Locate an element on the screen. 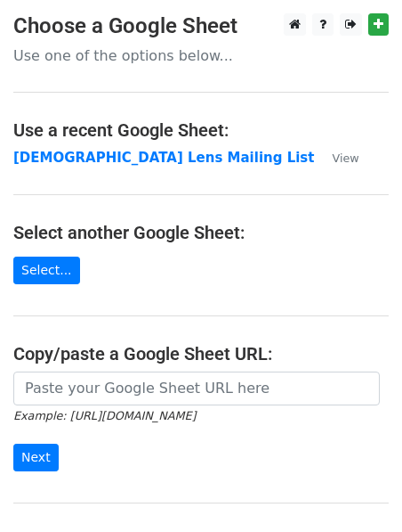 This screenshot has width=402, height=532. a: Select... is located at coordinates (46, 270).